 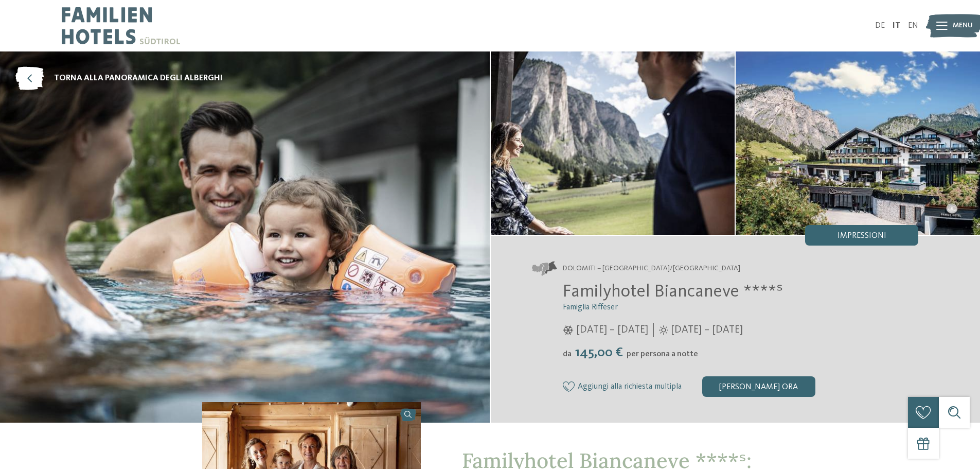 I want to click on span: Impressioni, so click(x=862, y=236).